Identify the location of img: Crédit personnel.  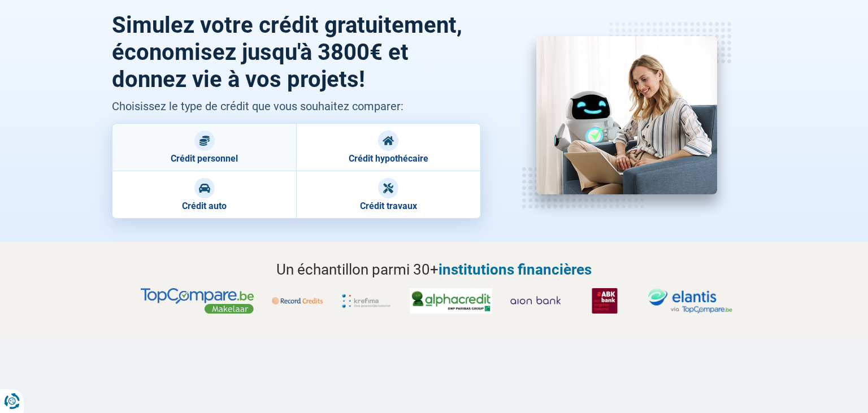
(205, 141).